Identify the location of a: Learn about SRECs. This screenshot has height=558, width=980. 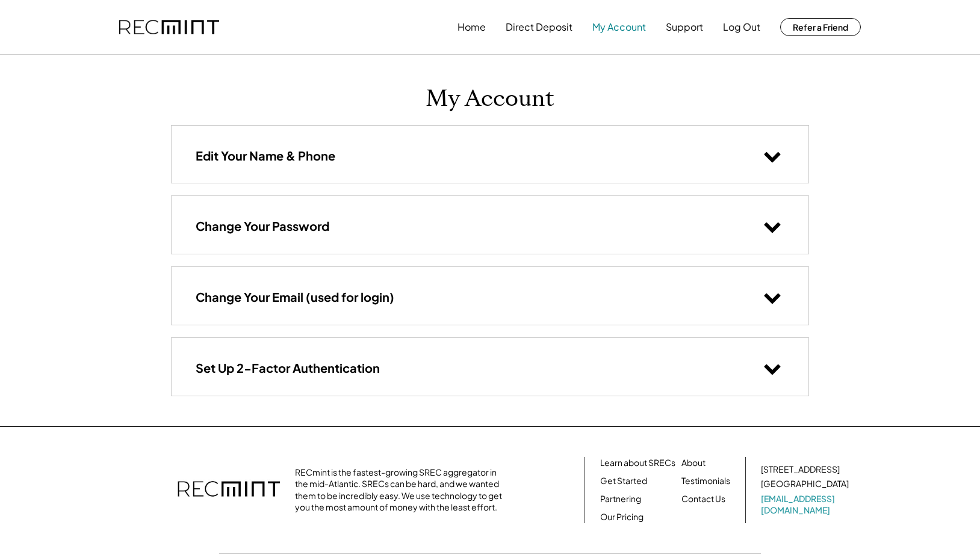
(637, 463).